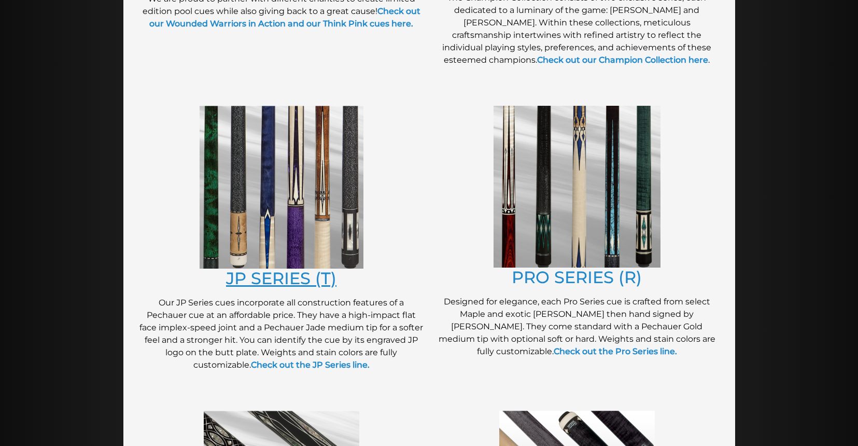 The image size is (858, 446). What do you see at coordinates (285, 17) in the screenshot?
I see `strong: Check out our Wounded Warriors in Action and our Think Pink cues here.` at bounding box center [285, 17].